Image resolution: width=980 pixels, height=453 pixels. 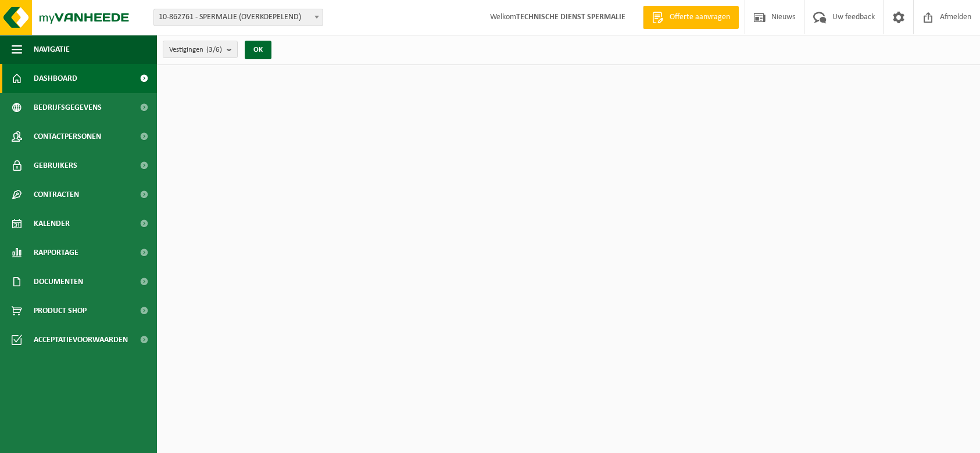 I want to click on span: Dashboard, so click(x=55, y=79).